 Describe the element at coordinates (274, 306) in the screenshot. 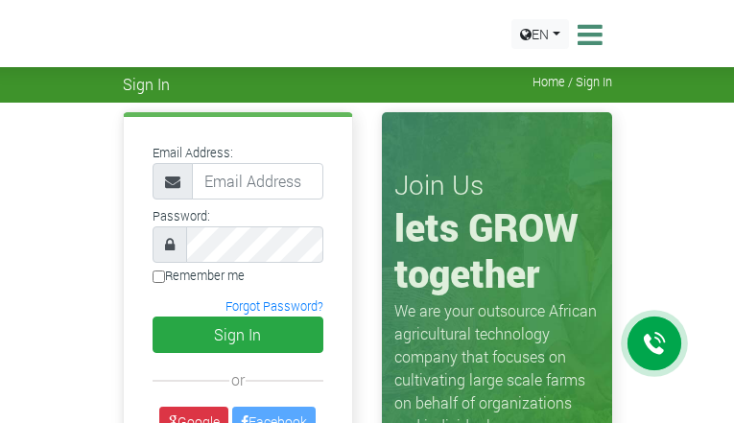

I see `a: Forgot Password?` at that location.